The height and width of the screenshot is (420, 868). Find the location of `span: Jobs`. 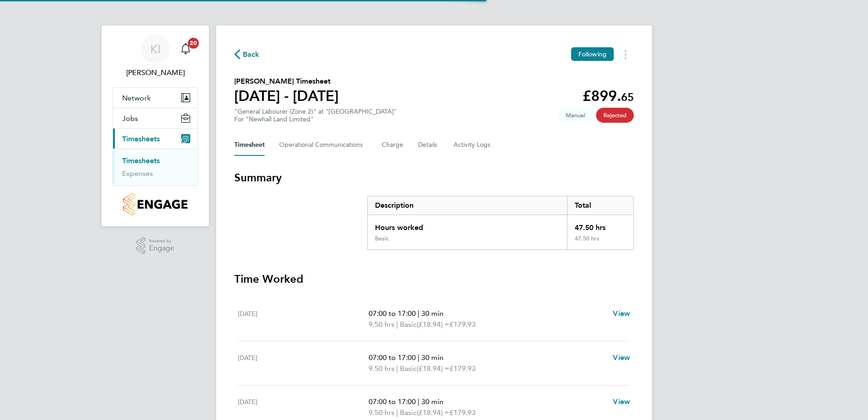

span: Jobs is located at coordinates (130, 118).